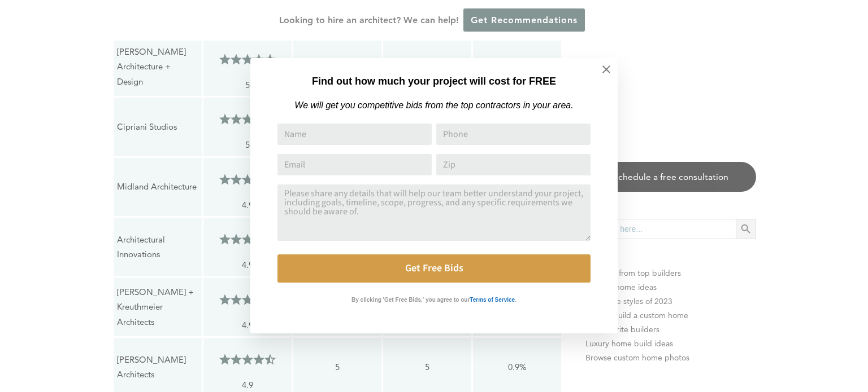 This screenshot has width=868, height=392. I want to click on button: Get Free Bids, so click(434, 268).